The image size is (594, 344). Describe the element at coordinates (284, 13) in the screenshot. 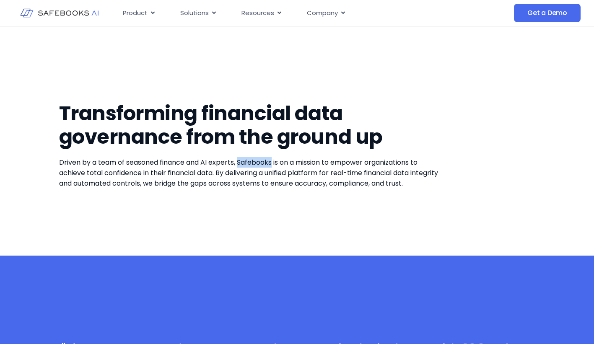

I see `nav: Menu` at that location.